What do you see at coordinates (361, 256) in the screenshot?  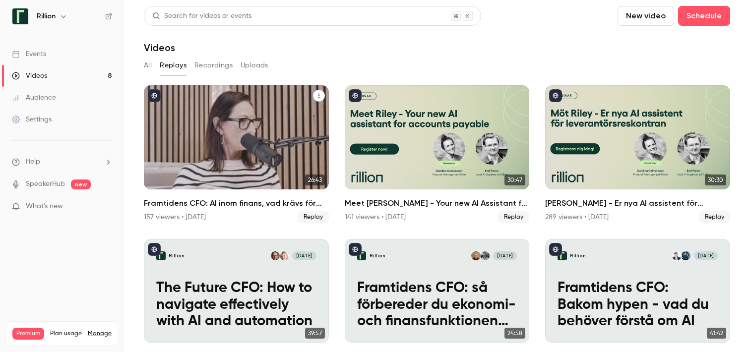 I see `img: Framtidens CFO: så förbereder du ekonomi- och finansfunktionen för AI-eran​` at bounding box center [361, 256].